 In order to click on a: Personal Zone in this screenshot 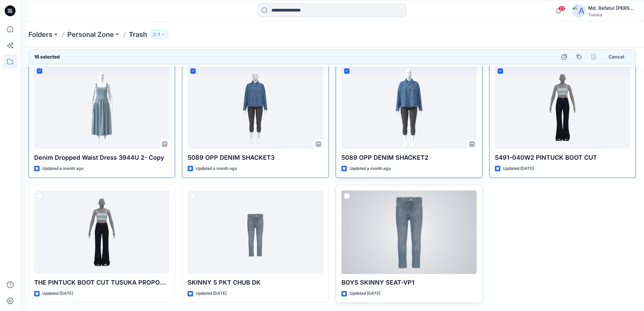, I will do `click(91, 34)`.